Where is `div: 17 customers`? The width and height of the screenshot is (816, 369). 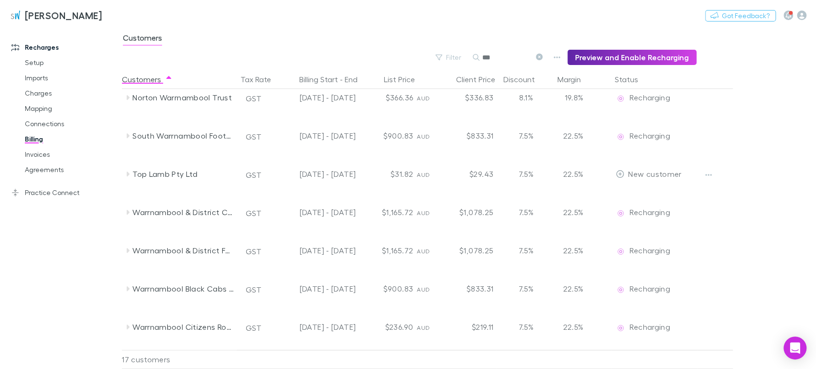 div: 17 customers is located at coordinates (179, 359).